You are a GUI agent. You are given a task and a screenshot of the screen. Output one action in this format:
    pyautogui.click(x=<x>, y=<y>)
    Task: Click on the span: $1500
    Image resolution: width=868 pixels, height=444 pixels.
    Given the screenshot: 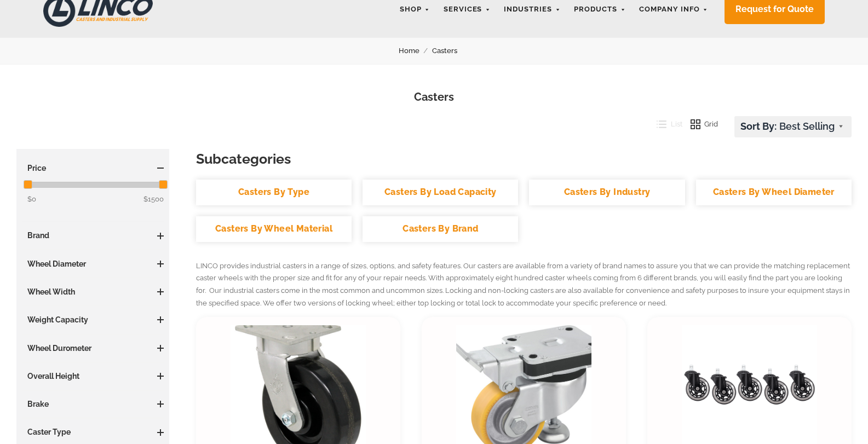 What is the action you would take?
    pyautogui.click(x=153, y=200)
    